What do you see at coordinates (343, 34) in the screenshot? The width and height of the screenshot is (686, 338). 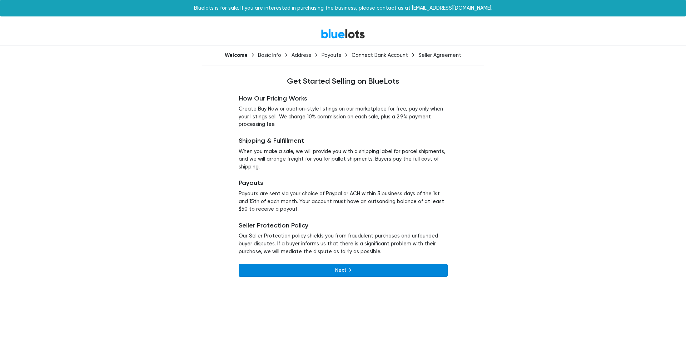 I see `a: BlueLots` at bounding box center [343, 34].